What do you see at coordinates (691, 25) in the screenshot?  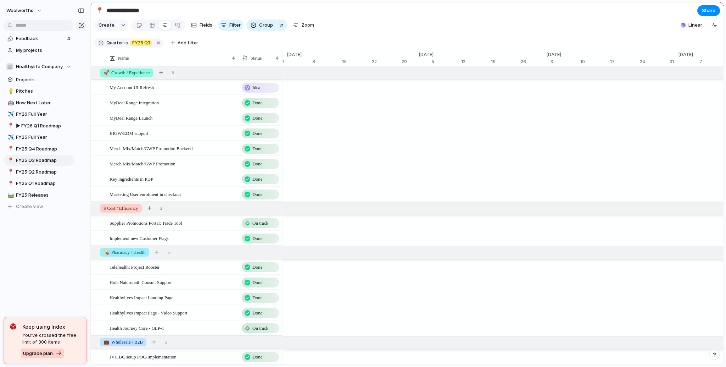 I see `button: Linear` at bounding box center [691, 25].